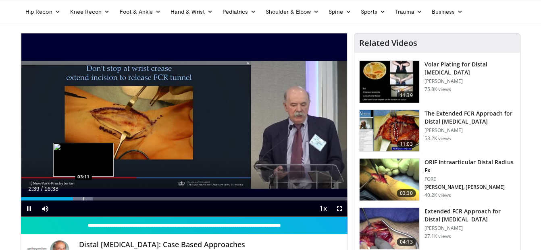 The width and height of the screenshot is (541, 250). Describe the element at coordinates (339, 12) in the screenshot. I see `a: Spine` at that location.